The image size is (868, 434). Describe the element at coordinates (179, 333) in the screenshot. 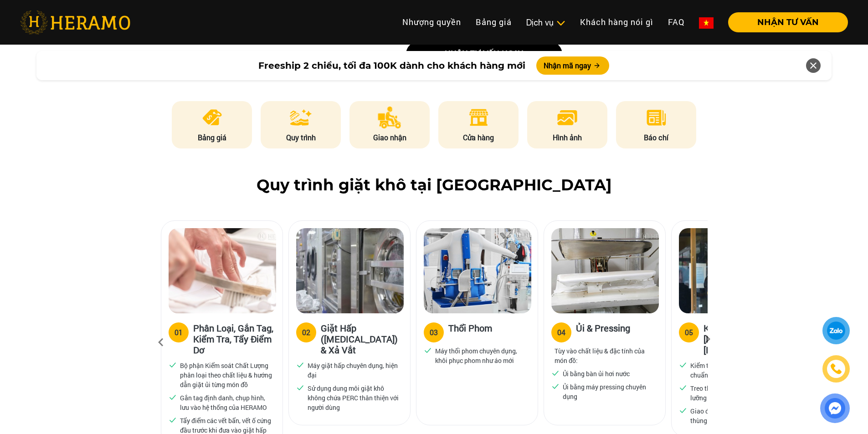

I see `div: 01` at that location.